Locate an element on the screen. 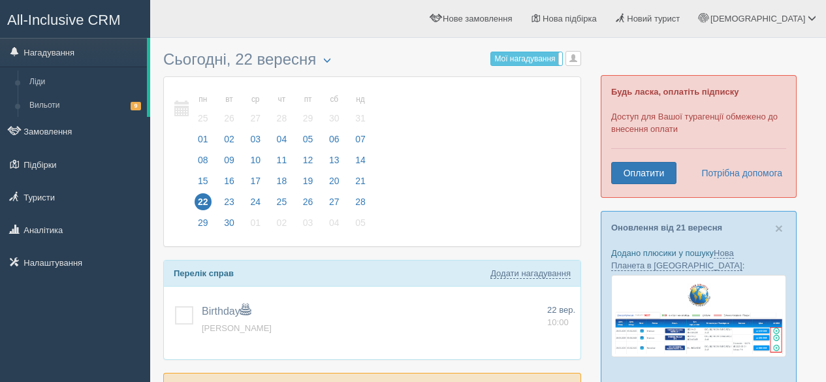 This screenshot has height=382, width=826. small: пн is located at coordinates (203, 99).